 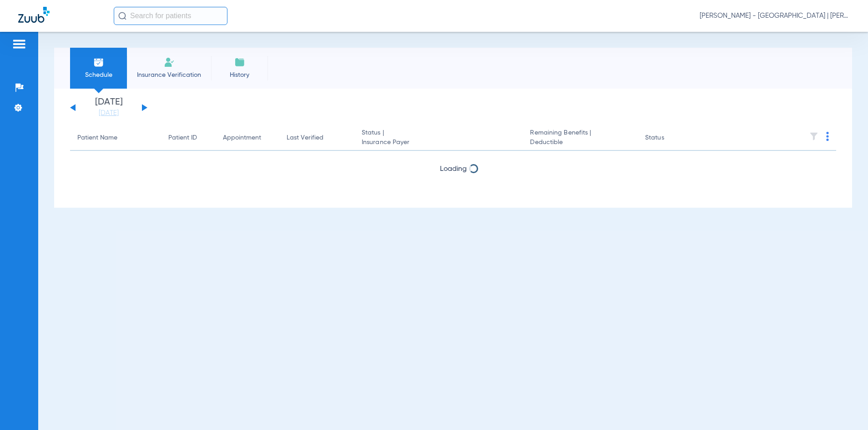 I want to click on span: Schedule, so click(x=98, y=75).